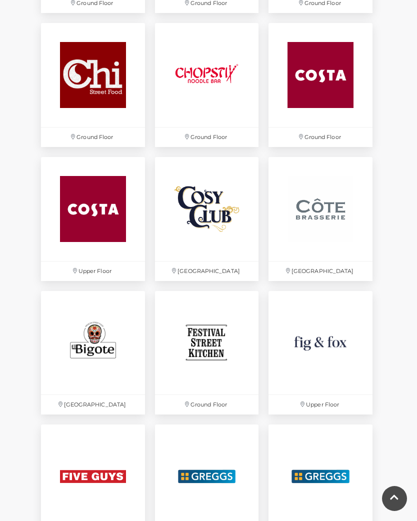 This screenshot has width=417, height=521. Describe the element at coordinates (93, 75) in the screenshot. I see `img: Chi at Festival Place, Basingstoke` at that location.